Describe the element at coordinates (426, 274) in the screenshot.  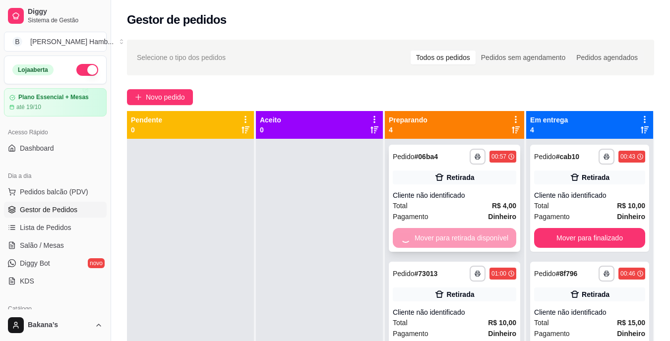
I see `strong: # 73013` at that location.